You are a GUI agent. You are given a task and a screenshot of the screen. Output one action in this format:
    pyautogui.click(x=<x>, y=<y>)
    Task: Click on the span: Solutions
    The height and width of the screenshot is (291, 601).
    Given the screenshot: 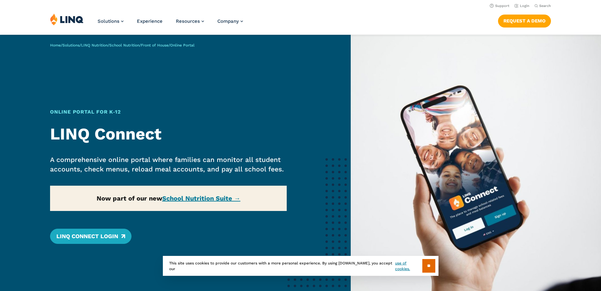 What is the action you would take?
    pyautogui.click(x=108, y=21)
    